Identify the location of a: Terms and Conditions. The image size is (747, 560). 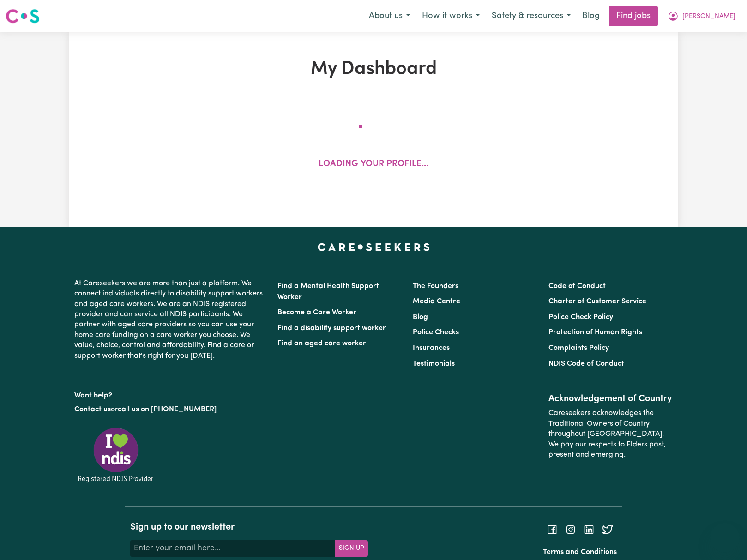
(580, 552).